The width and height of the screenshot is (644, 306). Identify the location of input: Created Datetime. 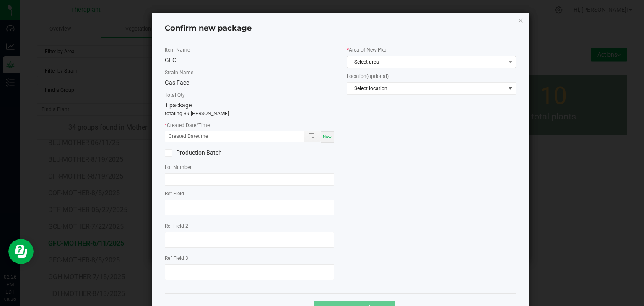
(230, 136).